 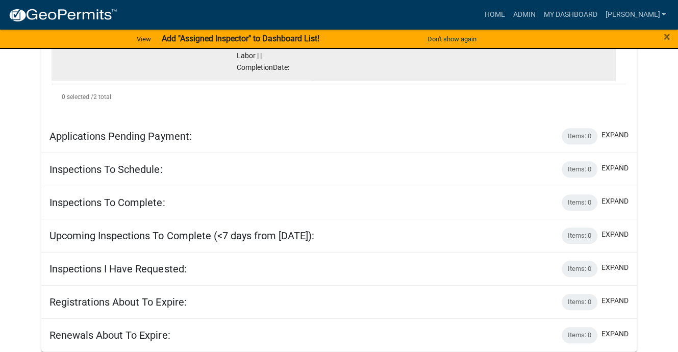 What do you see at coordinates (494, 15) in the screenshot?
I see `a: Home` at bounding box center [494, 15].